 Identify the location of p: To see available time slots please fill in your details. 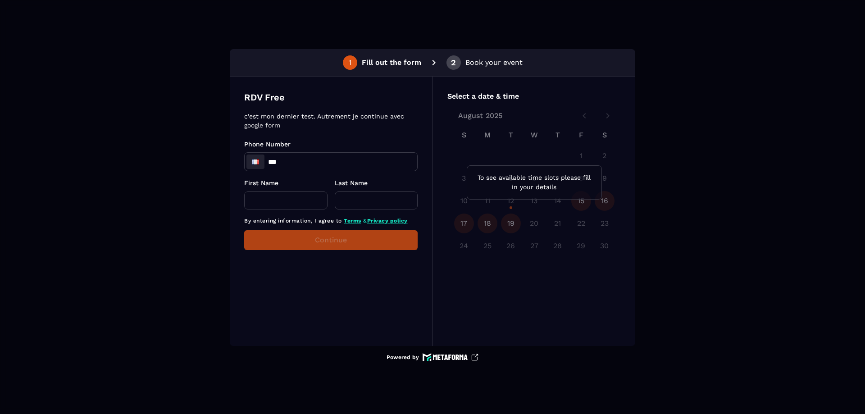
(535, 183).